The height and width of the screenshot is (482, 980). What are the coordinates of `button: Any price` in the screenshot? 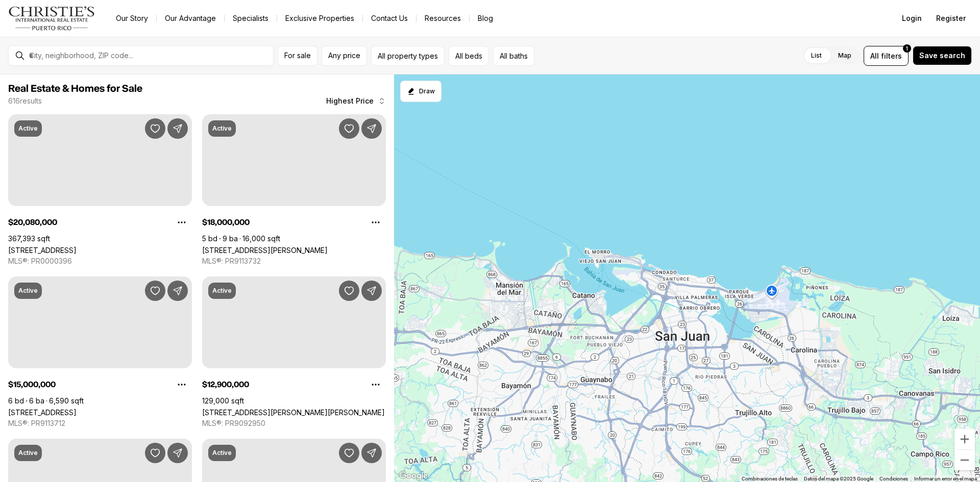 It's located at (344, 56).